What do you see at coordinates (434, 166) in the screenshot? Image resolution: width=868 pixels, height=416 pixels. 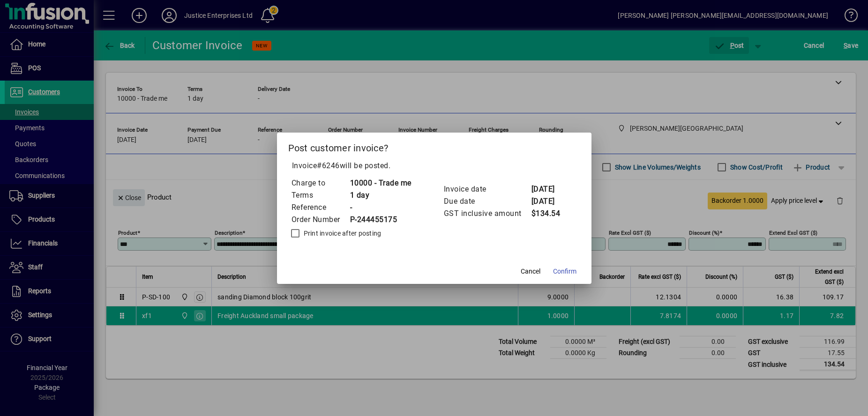 I see `p: Invoice will be posted .` at bounding box center [434, 166].